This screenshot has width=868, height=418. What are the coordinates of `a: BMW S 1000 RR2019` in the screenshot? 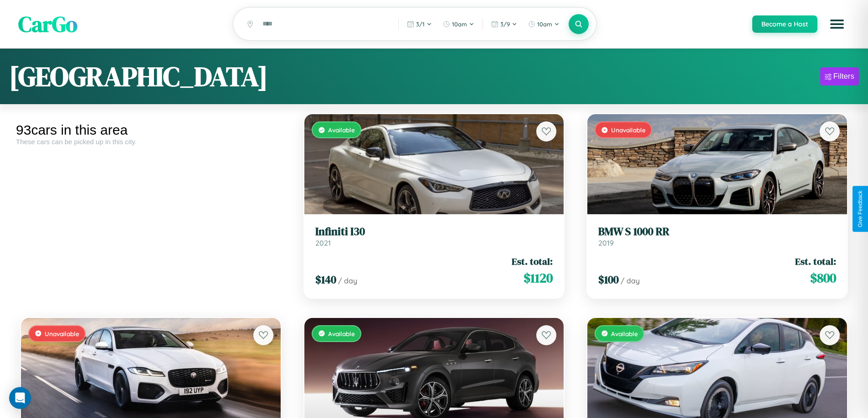 It's located at (717, 236).